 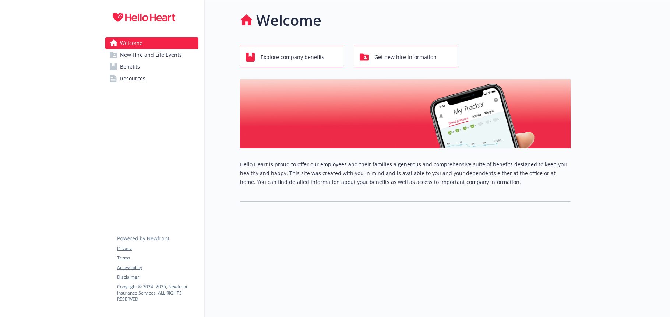 What do you see at coordinates (405, 173) in the screenshot?
I see `p: Hello Heart is proud to offer our employees and their families a generous and comprehensive suite...` at bounding box center [405, 173].